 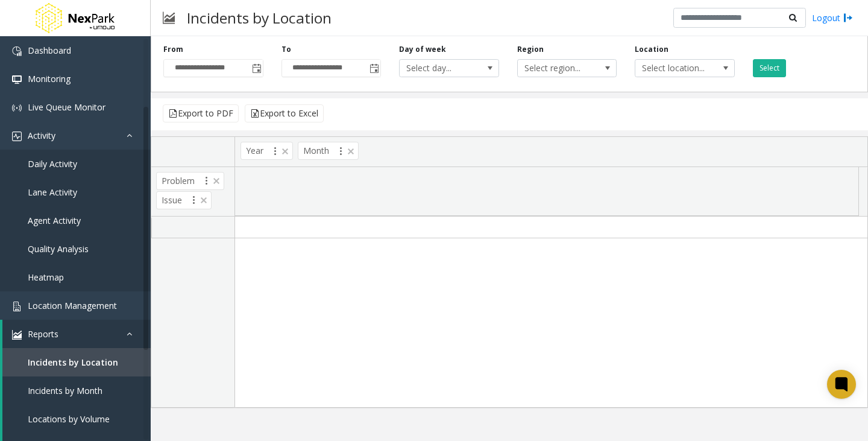 What do you see at coordinates (259, 18) in the screenshot?
I see `h3: Incidents by Location` at bounding box center [259, 18].